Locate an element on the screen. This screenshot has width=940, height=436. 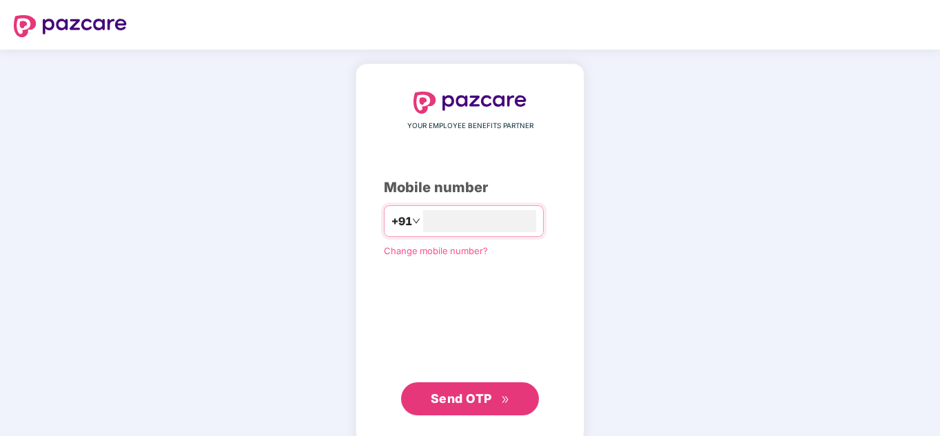
div: Mobile number is located at coordinates (470, 187).